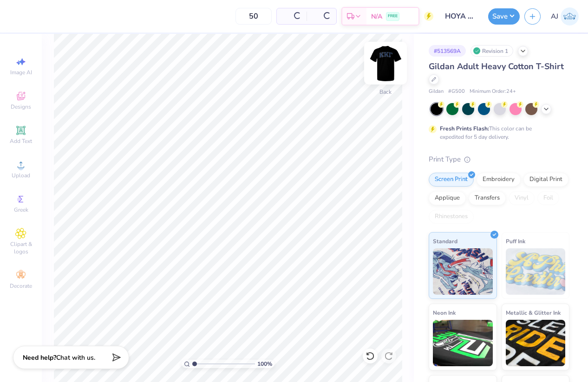  I want to click on a: AJ, so click(564, 16).